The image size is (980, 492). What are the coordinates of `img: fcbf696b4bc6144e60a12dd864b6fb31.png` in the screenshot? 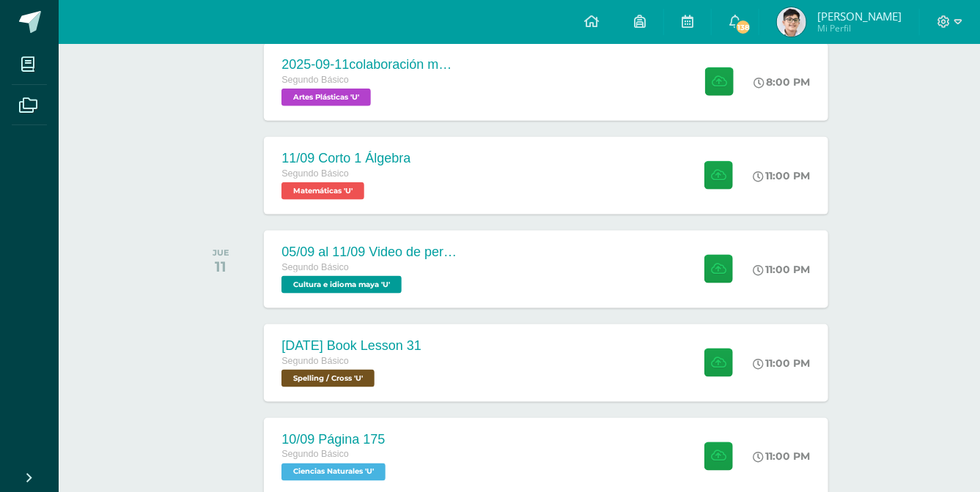 It's located at (791, 22).